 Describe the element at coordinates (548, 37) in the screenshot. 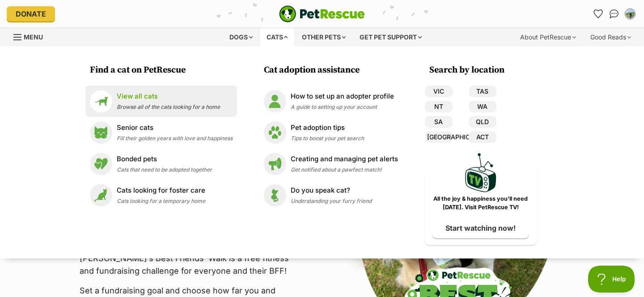

I see `div: About PetRescue` at that location.